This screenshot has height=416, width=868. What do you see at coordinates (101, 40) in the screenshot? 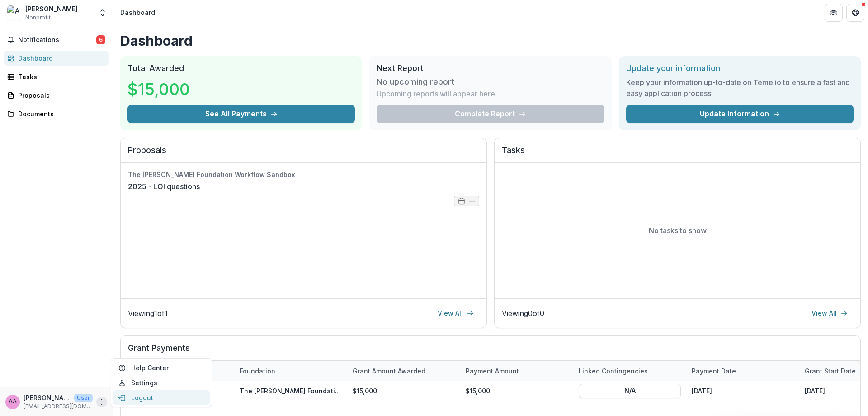
I see `span: 6` at bounding box center [101, 40].